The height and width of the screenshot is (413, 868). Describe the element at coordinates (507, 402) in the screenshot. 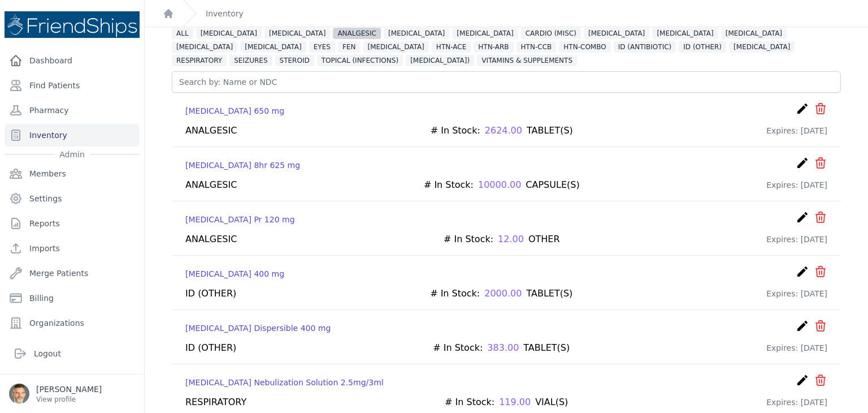

I see `div: # In Stock: VIAL(S)` at that location.